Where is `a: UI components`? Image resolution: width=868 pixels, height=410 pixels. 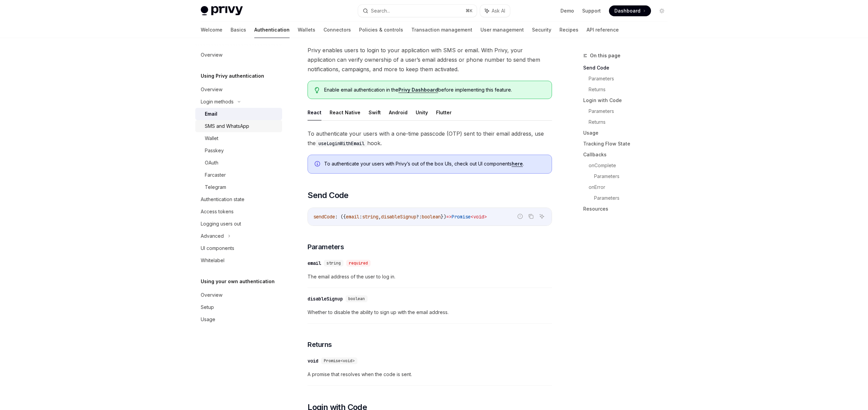
a: UI components is located at coordinates (238, 248).